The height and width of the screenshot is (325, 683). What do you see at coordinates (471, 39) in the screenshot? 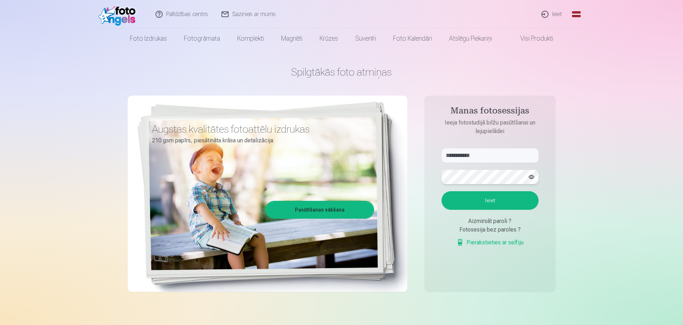
I see `a: Atslēgu piekariņi` at bounding box center [471, 39].